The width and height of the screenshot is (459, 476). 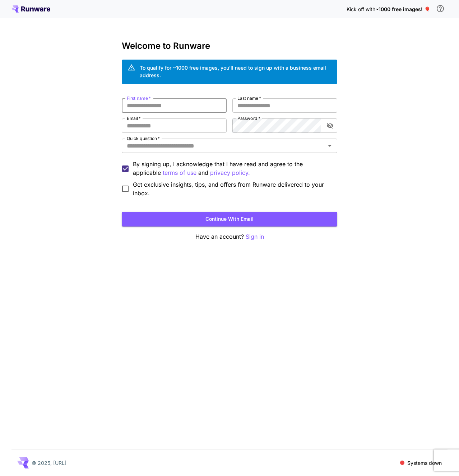 I want to click on p: terms of use, so click(x=180, y=173).